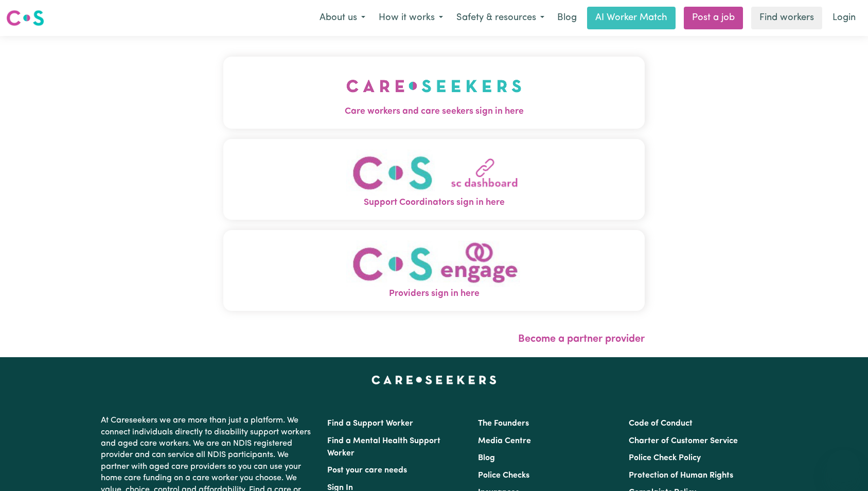  I want to click on a: The Founders, so click(503, 424).